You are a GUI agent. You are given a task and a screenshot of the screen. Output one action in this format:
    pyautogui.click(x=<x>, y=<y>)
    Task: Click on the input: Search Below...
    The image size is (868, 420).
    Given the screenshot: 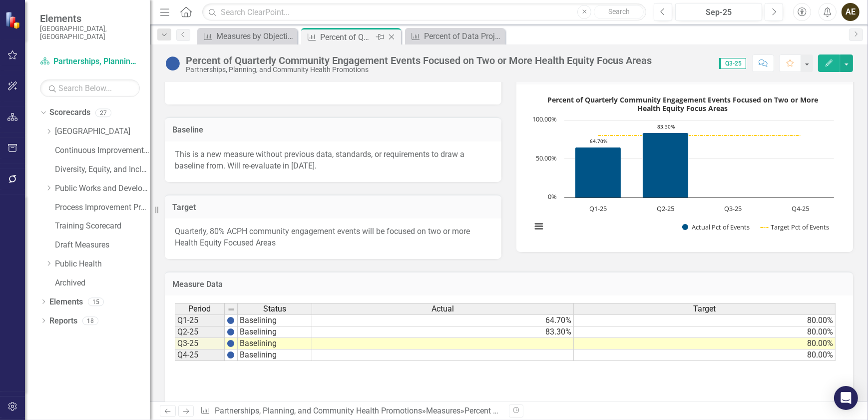 What is the action you would take?
    pyautogui.click(x=90, y=88)
    